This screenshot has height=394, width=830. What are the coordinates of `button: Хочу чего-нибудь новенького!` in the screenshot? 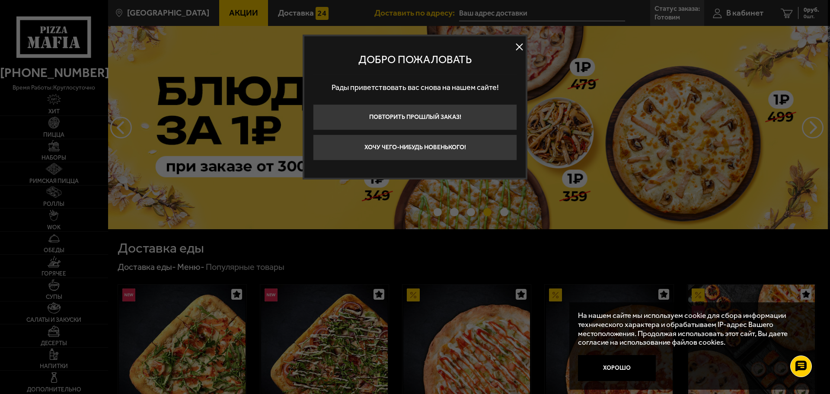 It's located at (415, 147).